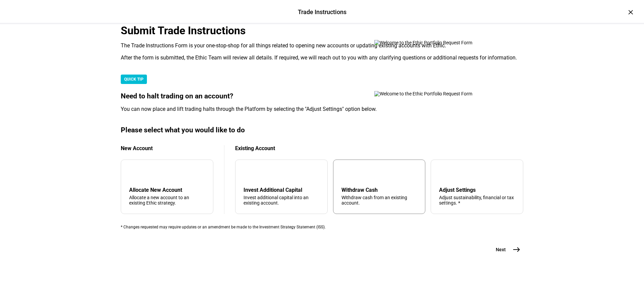 The height and width of the screenshot is (306, 644). What do you see at coordinates (167, 200) in the screenshot?
I see `div: Allocate a new account to an existing Ethic strategy.` at bounding box center [167, 200].